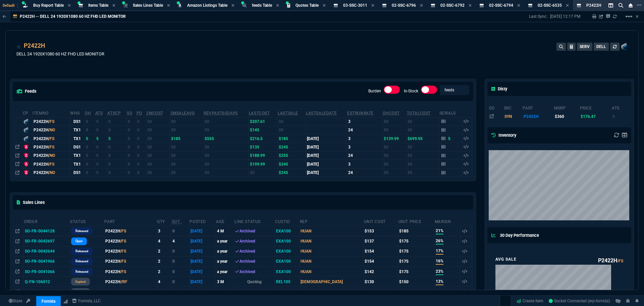  I want to click on th: age, so click(225, 221).